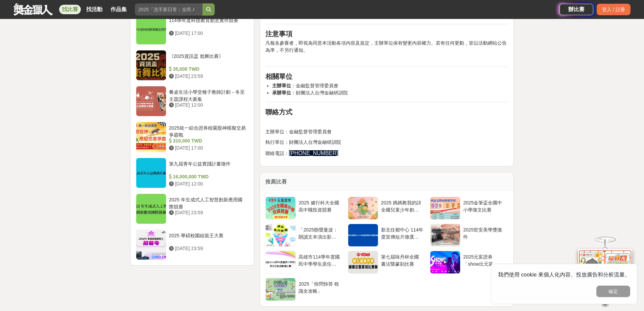 The width and height of the screenshot is (644, 311). What do you see at coordinates (564, 274) in the screenshot?
I see `span: 我們使用 cookie 來個人化內容、投放廣告和分析流量。` at bounding box center [564, 274].